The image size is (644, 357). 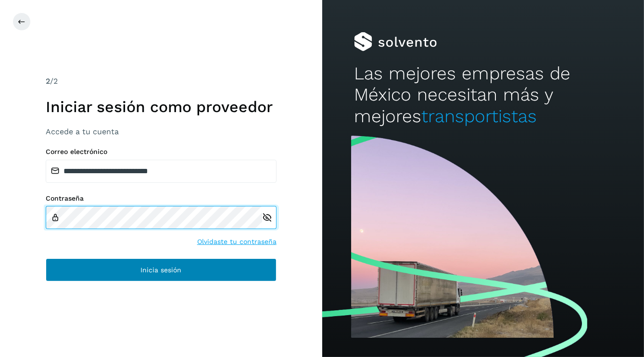 What do you see at coordinates (48, 81) in the screenshot?
I see `span: 2` at bounding box center [48, 81].